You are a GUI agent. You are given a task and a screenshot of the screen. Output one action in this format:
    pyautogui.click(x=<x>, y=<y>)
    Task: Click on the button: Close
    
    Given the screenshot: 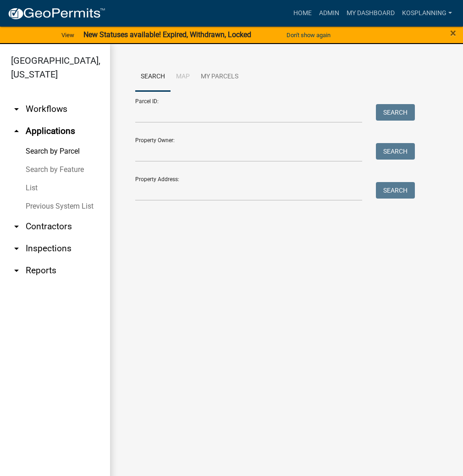 What is the action you would take?
    pyautogui.click(x=453, y=33)
    